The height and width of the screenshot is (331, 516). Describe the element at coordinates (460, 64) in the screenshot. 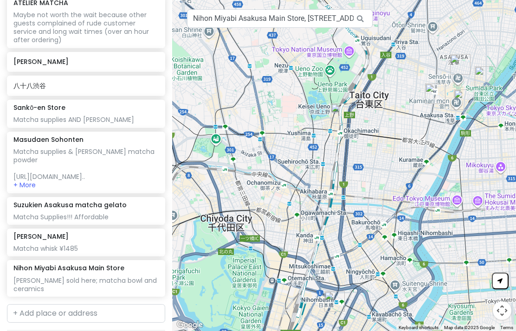

I see `div: Suzukien Asakusa matcha gelato` at that location.